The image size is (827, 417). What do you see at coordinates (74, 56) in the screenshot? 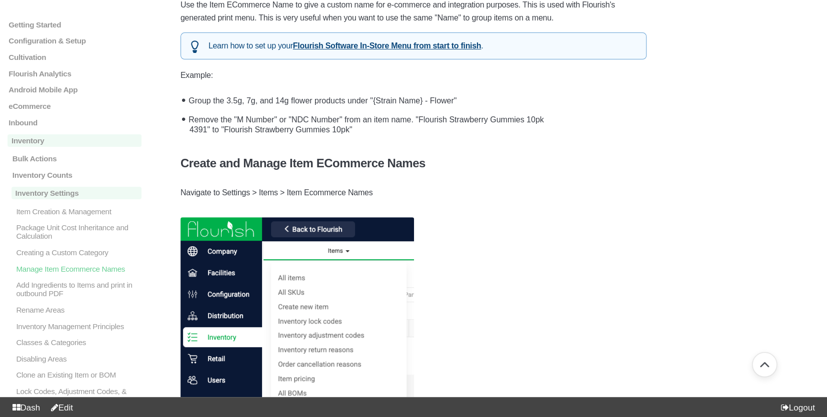
I see `a: Cultivation` at bounding box center [74, 56].